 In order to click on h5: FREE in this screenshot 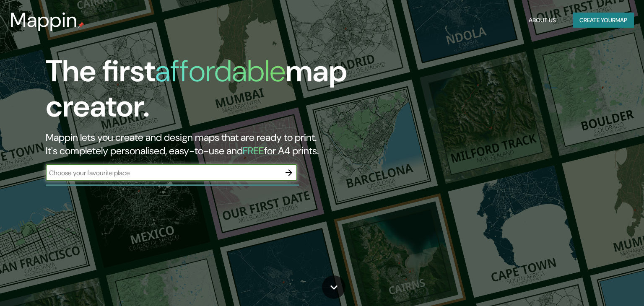, I will do `click(253, 150)`.